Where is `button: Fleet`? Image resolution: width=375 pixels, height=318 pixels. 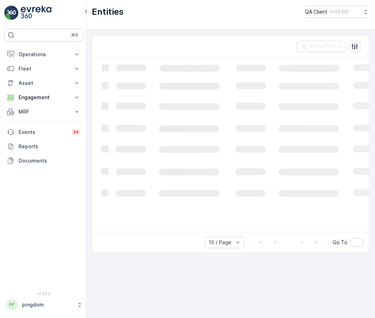
button: Fleet is located at coordinates (44, 69).